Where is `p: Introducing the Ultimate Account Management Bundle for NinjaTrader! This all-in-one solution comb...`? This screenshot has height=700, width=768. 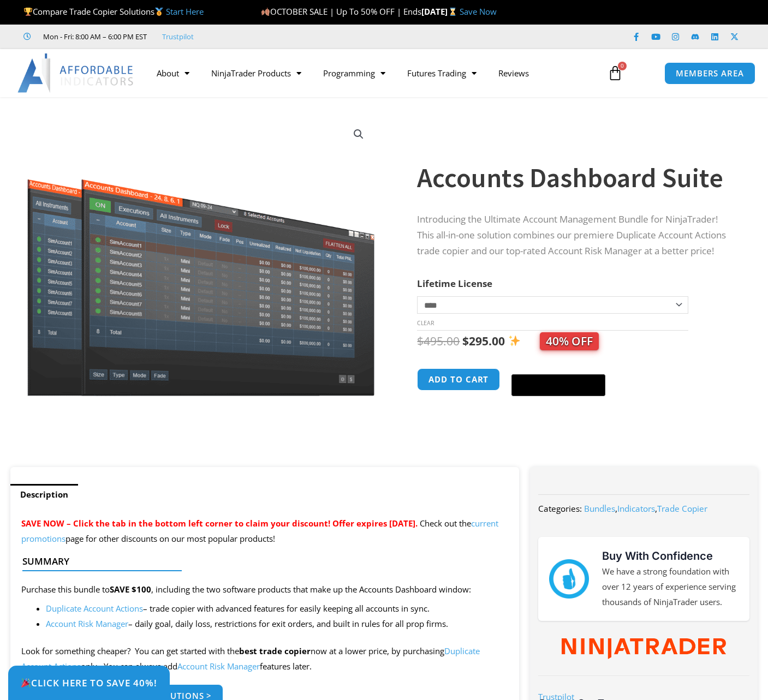 p: Introducing the Ultimate Account Management Bundle for NinjaTrader! This all-in-one solution comb... is located at coordinates (576, 235).